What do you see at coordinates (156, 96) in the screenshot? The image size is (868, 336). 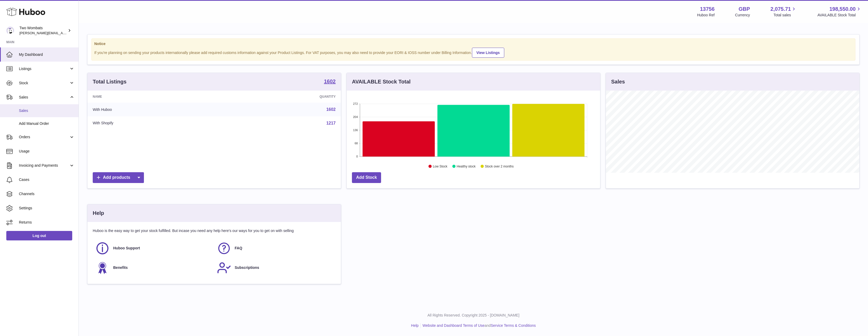 I see `th: Name` at bounding box center [156, 96].